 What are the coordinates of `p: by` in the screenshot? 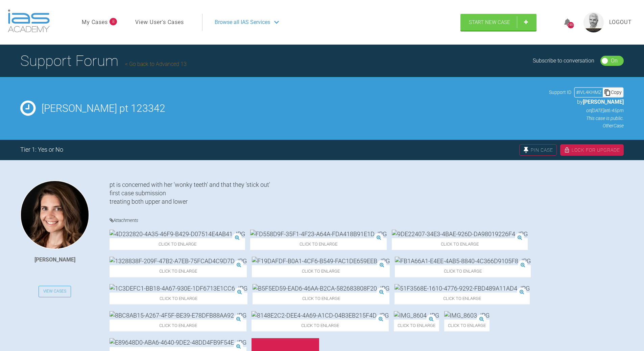 It's located at (587, 102).